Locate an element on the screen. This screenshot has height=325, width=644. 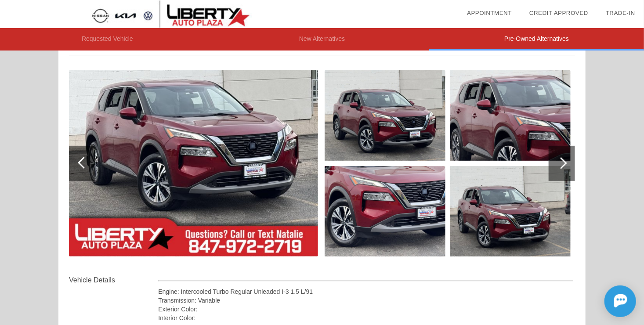
a: Credit Approved is located at coordinates (558, 12).